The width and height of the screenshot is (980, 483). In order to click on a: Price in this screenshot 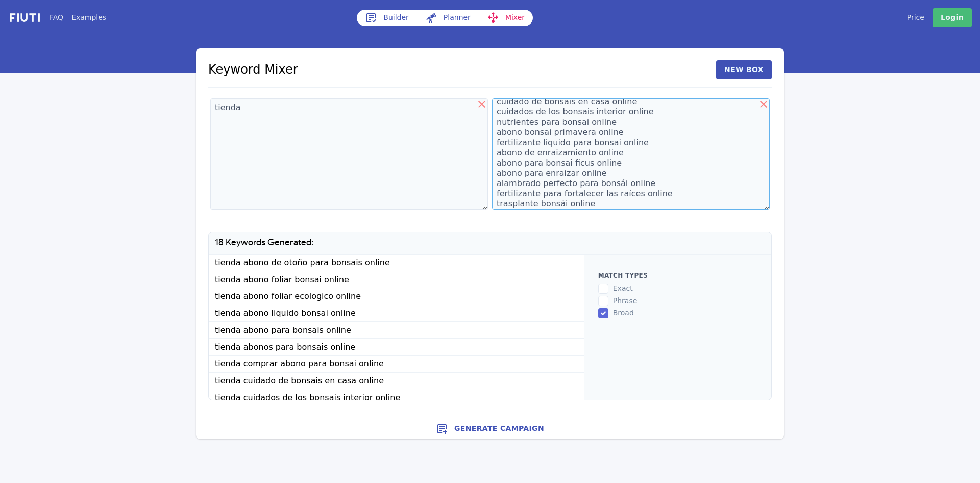, I will do `click(916, 17)`.